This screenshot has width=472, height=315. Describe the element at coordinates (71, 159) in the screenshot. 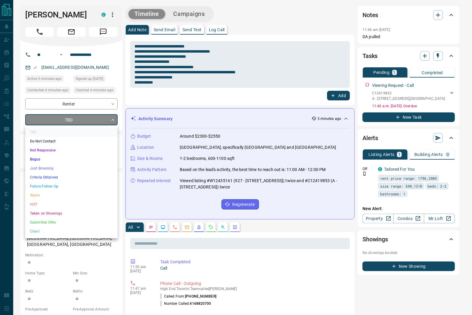

I see `li: Bogus` at that location.